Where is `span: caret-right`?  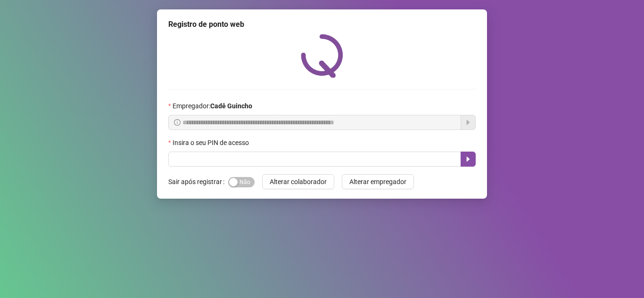 span: caret-right is located at coordinates (469, 159).